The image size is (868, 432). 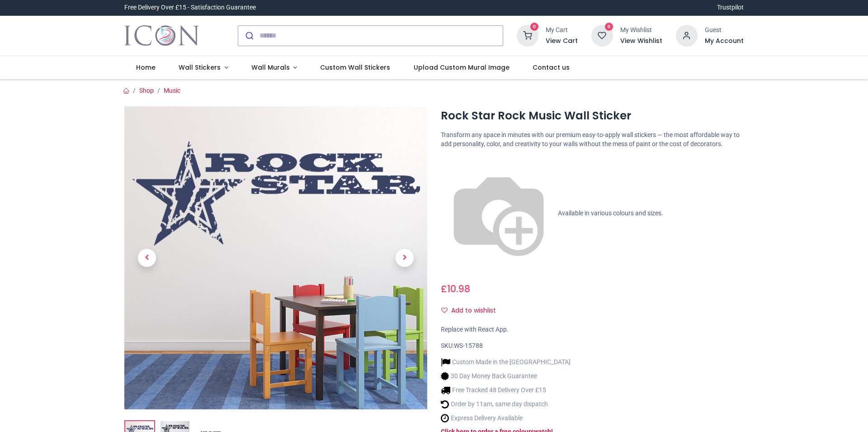 I want to click on span: Wall Stickers, so click(x=199, y=68).